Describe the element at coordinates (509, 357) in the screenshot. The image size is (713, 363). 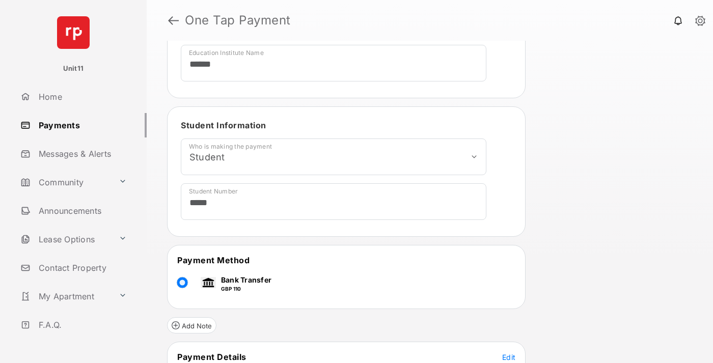
I see `span: Edit` at that location.